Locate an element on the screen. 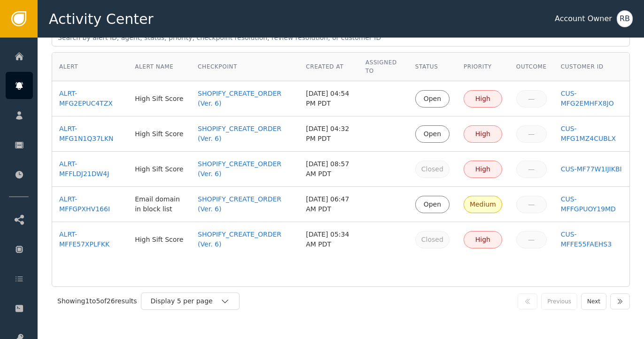 The image size is (644, 339). div: Priority is located at coordinates (482, 67).